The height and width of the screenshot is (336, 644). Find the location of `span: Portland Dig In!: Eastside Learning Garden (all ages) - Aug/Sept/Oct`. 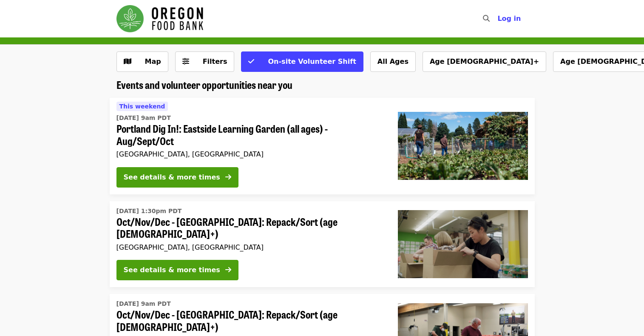

span: Portland Dig In!: Eastside Learning Garden (all ages) - Aug/Sept/Oct is located at coordinates (251, 134).